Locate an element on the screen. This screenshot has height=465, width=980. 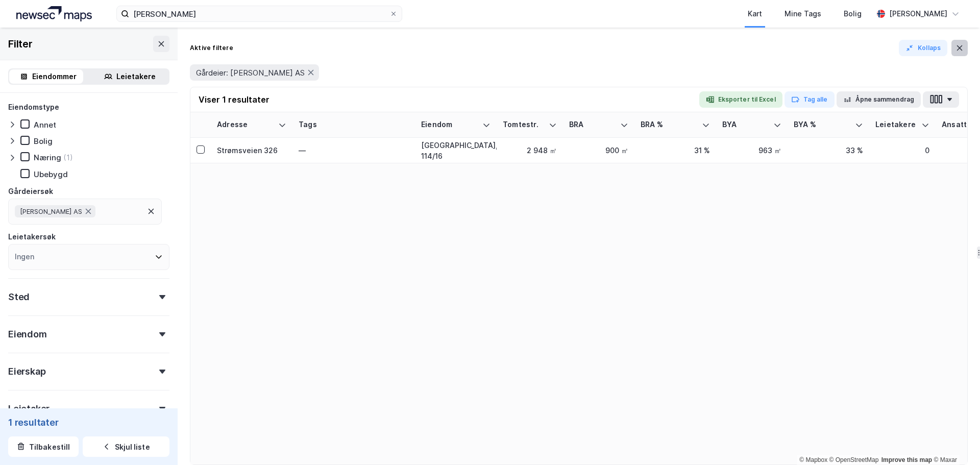
div: Leietakersøk is located at coordinates (32, 237).